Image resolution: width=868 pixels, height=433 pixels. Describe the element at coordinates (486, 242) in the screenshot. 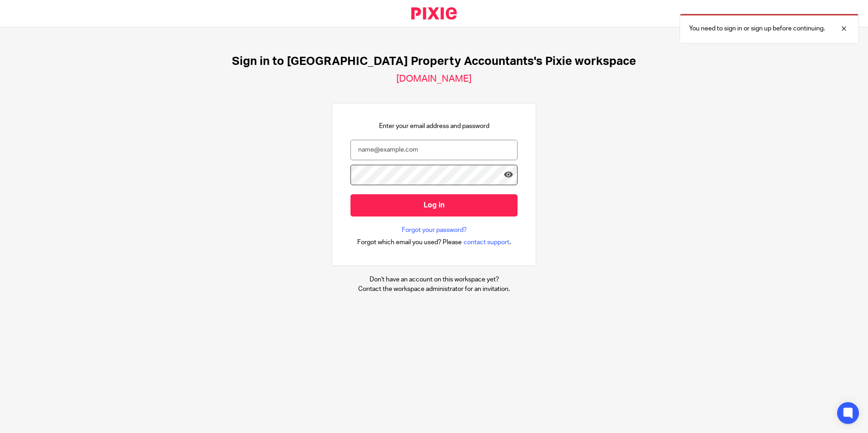

I see `span: contact support` at that location.